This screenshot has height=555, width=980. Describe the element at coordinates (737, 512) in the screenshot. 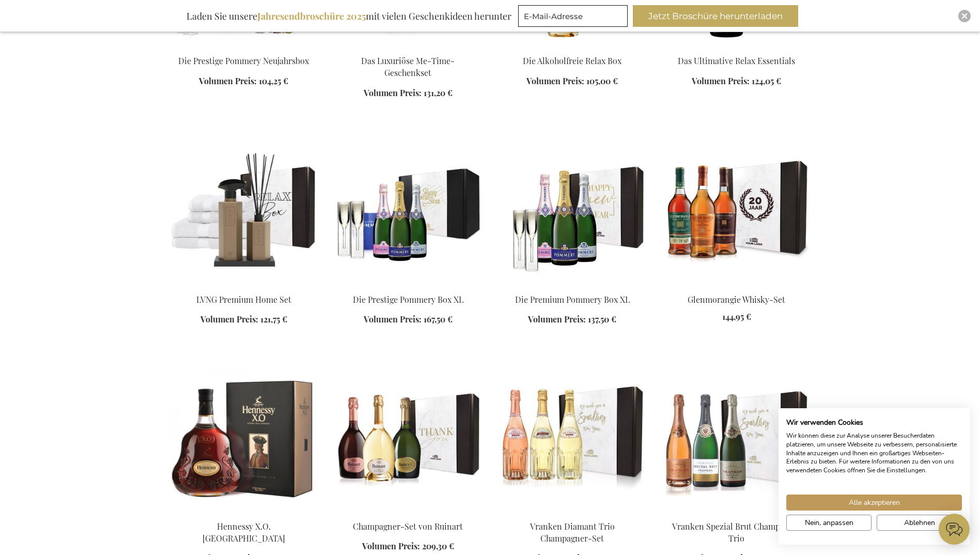

I see `a: Vranken Special Brut Champagne Trio` at that location.